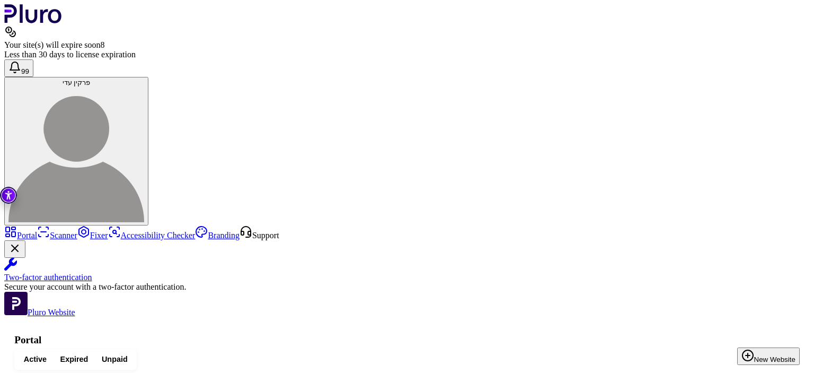  Describe the element at coordinates (259, 235) in the screenshot. I see `a: Open Support screen` at that location.